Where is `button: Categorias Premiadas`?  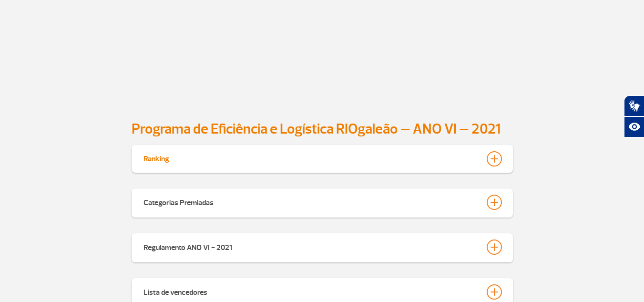
button: Categorias Premiadas is located at coordinates (322, 202).